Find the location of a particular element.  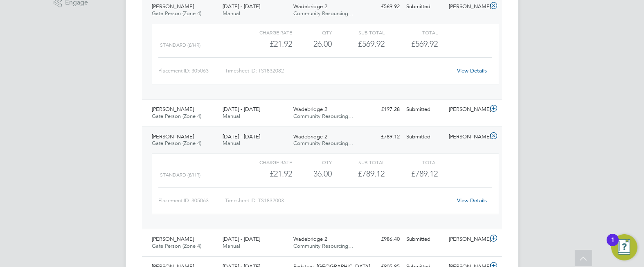

div: 26.00 is located at coordinates (312, 44).